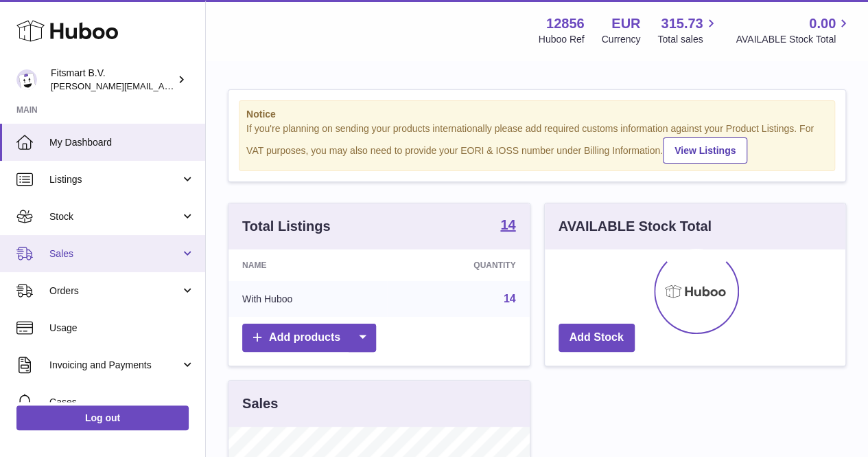 The height and width of the screenshot is (457, 868). Describe the element at coordinates (122, 402) in the screenshot. I see `span: Cases` at that location.